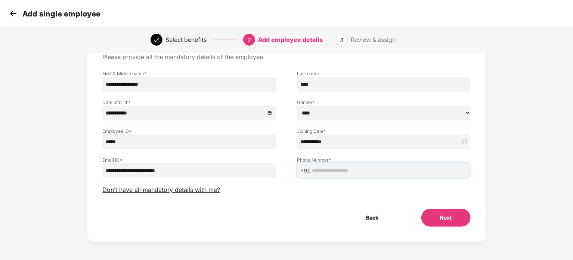 The height and width of the screenshot is (260, 573). Describe the element at coordinates (61, 14) in the screenshot. I see `p: Add single employee` at that location.